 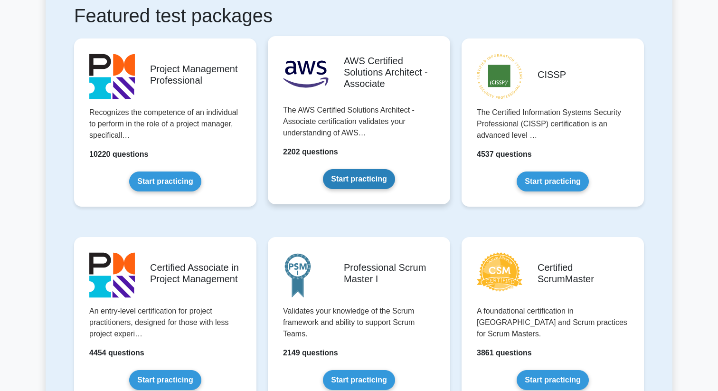 What do you see at coordinates (359, 16) in the screenshot?
I see `h1: Featured test packages` at bounding box center [359, 16].